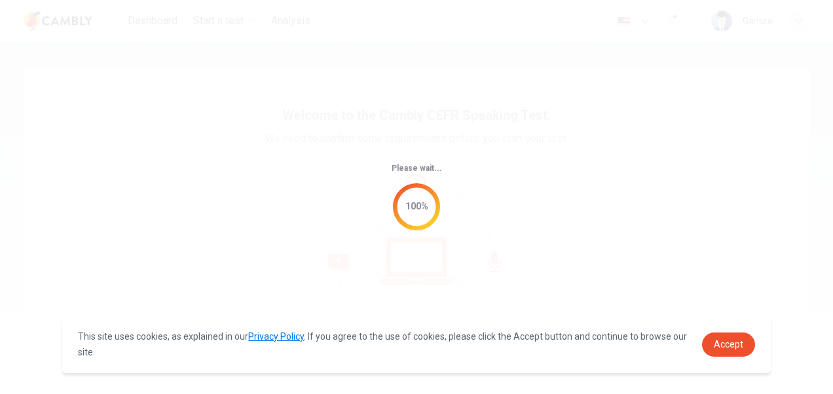 Image resolution: width=833 pixels, height=394 pixels. What do you see at coordinates (276, 337) in the screenshot?
I see `a: Privacy Policy` at bounding box center [276, 337].